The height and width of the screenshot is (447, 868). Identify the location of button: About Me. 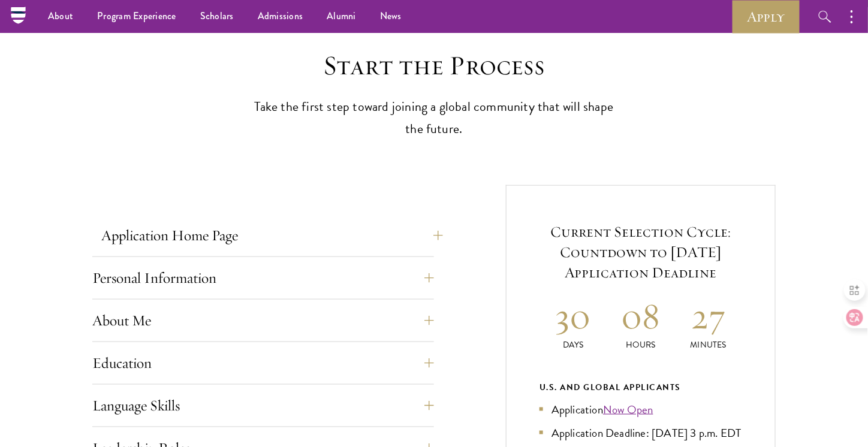
(263, 321).